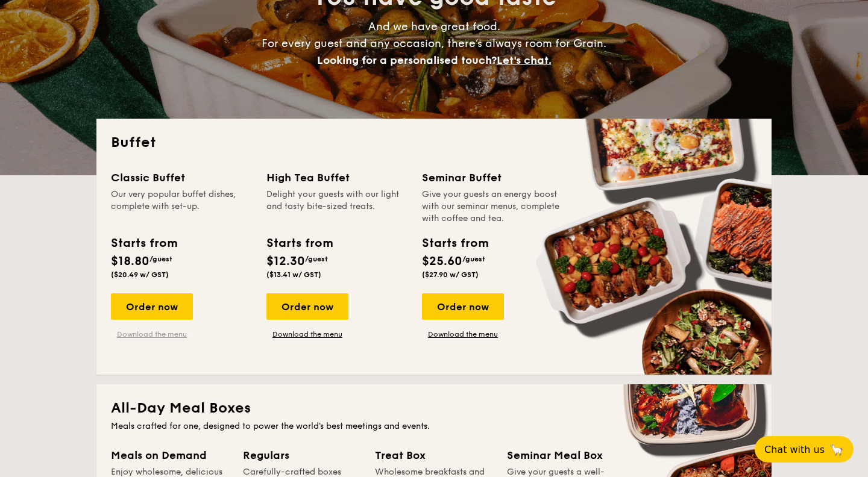  What do you see at coordinates (140, 275) in the screenshot?
I see `span: ($20.49 w/ GST)` at bounding box center [140, 275].